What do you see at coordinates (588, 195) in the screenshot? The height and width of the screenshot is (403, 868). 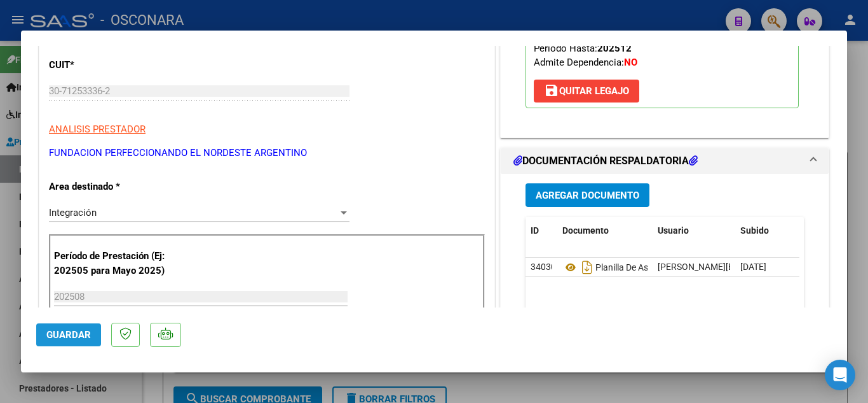 I see `button: Agregar Documento` at bounding box center [588, 195].